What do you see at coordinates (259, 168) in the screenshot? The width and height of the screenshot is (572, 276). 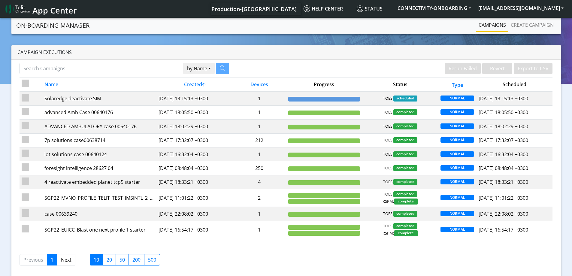 I see `td: 250` at bounding box center [259, 168].